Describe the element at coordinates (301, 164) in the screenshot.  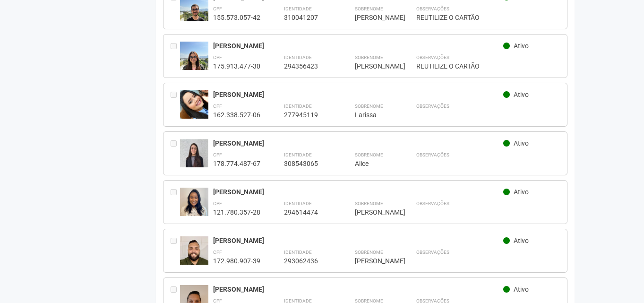
I see `font: 308543065` at that location.